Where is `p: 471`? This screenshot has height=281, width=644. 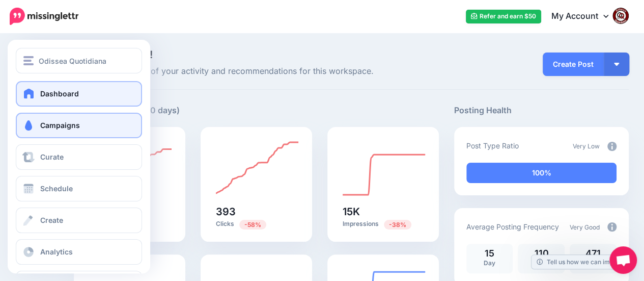 p: 471 is located at coordinates (593, 253).